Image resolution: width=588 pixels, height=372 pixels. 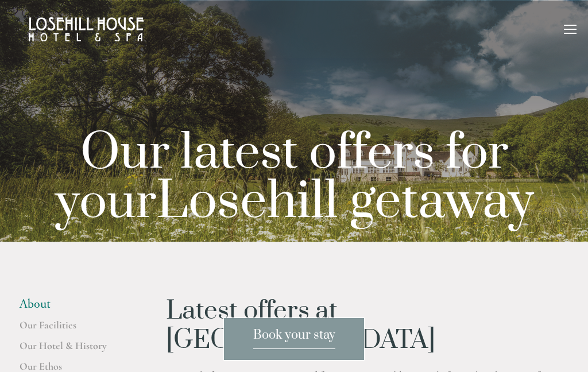 I want to click on span: Book your stay, so click(x=294, y=339).